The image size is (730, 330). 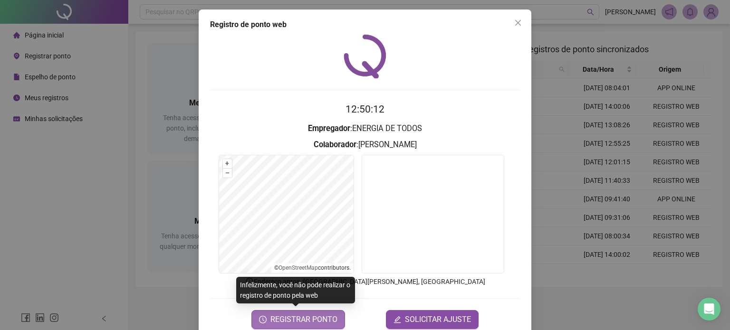 I want to click on button: Close, so click(x=518, y=23).